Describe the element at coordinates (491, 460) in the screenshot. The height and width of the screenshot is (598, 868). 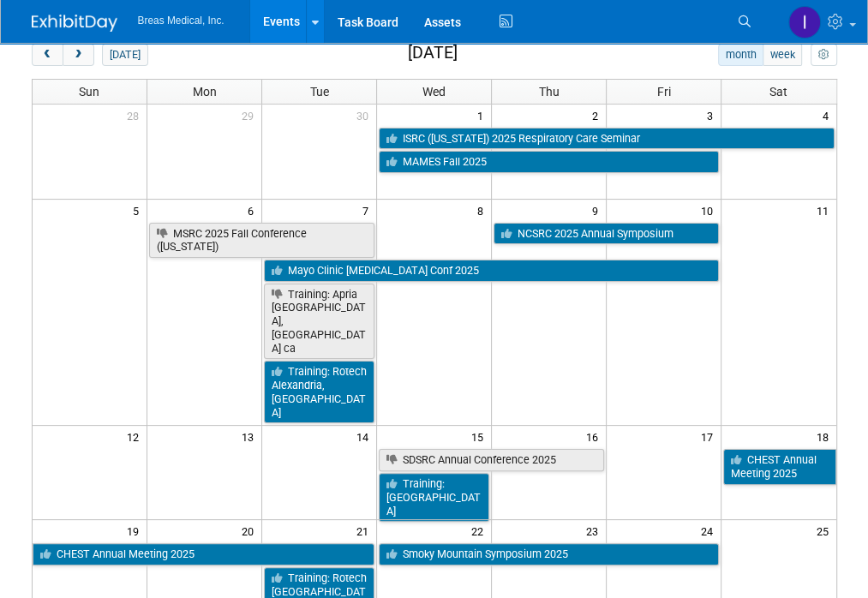
I see `a: SDSRC Annual Conference 2025` at that location.